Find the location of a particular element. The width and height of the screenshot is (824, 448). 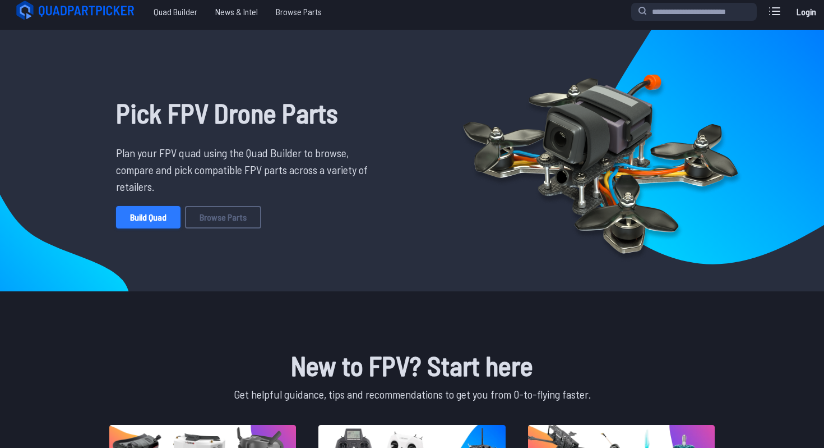

span: News & Intel is located at coordinates (237, 12).